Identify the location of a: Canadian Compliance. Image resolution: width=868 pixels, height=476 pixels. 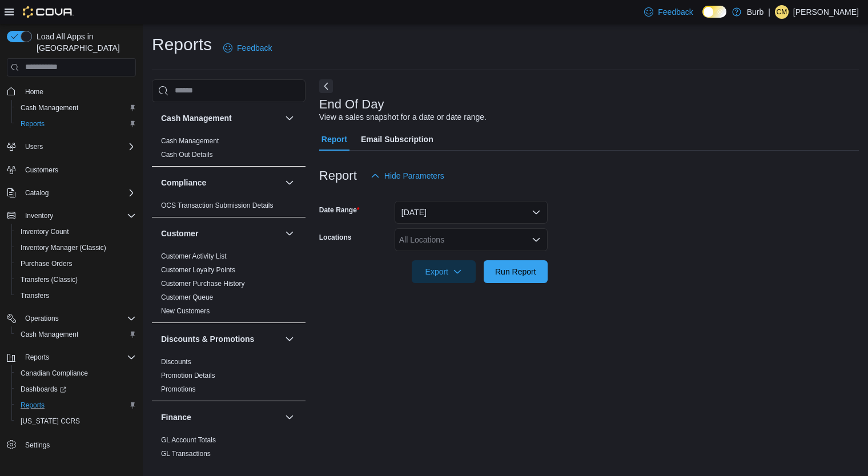
(54, 373).